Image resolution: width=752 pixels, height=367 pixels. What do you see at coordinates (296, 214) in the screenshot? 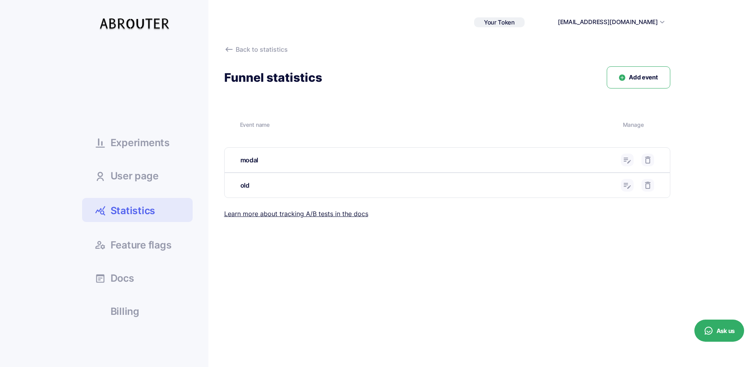
I see `a: Learn more about tracking A/B tests in the docs` at bounding box center [296, 214].